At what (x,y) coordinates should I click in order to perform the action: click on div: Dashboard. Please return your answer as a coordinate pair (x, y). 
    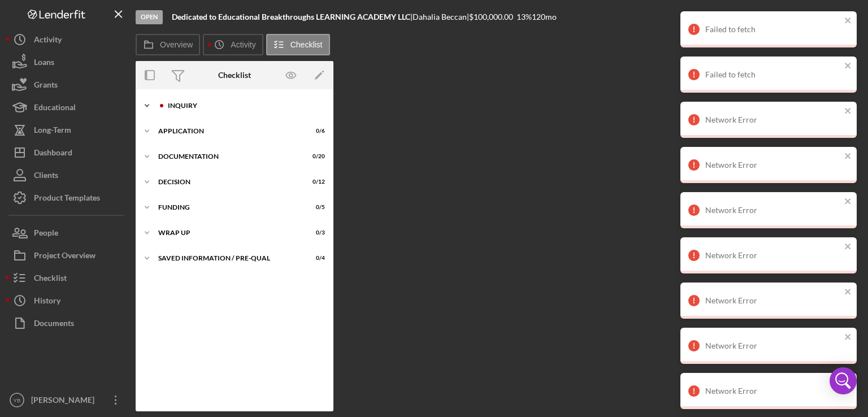
    Looking at the image, I should click on (53, 153).